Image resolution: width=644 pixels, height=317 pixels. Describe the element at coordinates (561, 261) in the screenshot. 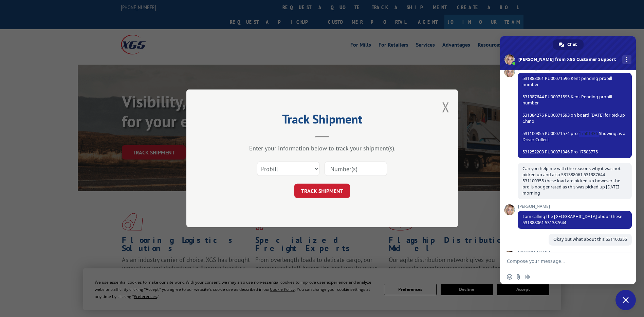

I see `textarea: Compose your message...` at that location.